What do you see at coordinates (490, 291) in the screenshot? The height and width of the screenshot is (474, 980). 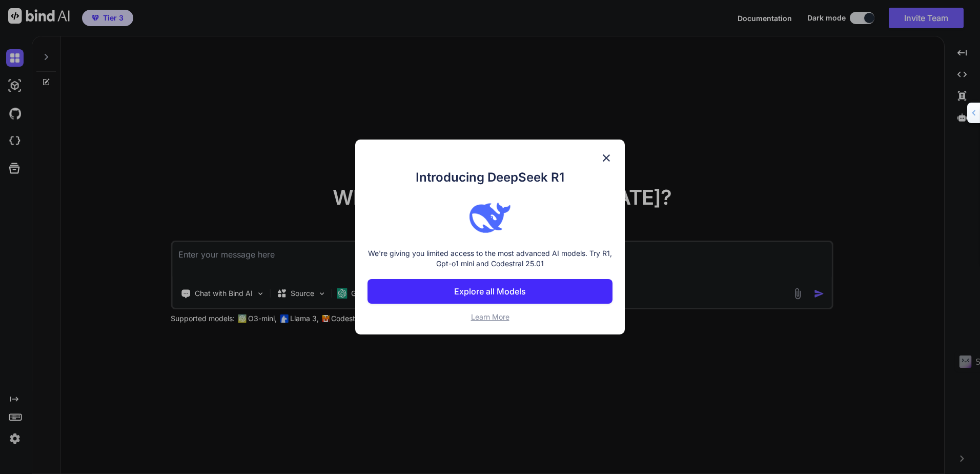 I see `button: Explore all Models` at bounding box center [490, 291].